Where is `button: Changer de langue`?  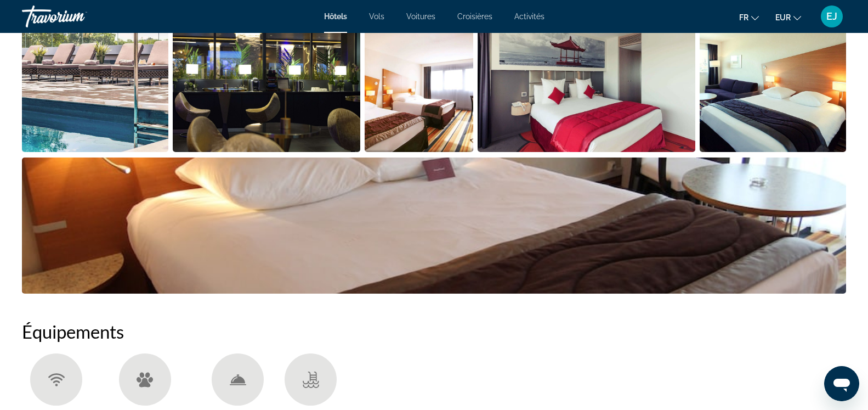
button: Changer de langue is located at coordinates (749, 17).